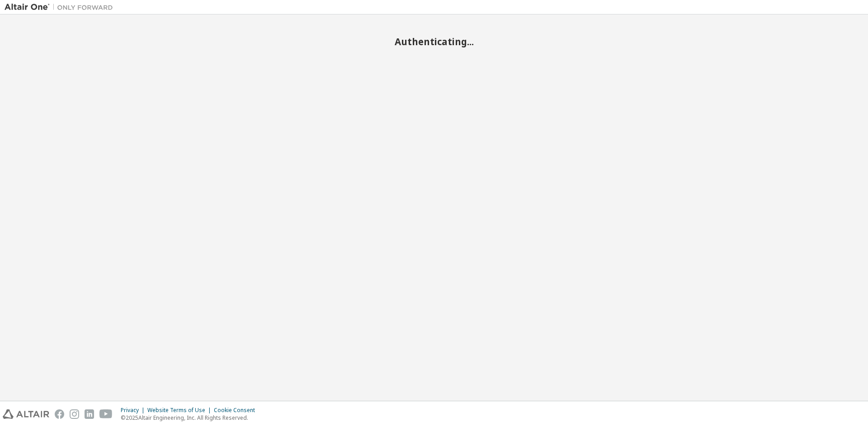 The height and width of the screenshot is (427, 868). I want to click on img: youtube.svg, so click(106, 414).